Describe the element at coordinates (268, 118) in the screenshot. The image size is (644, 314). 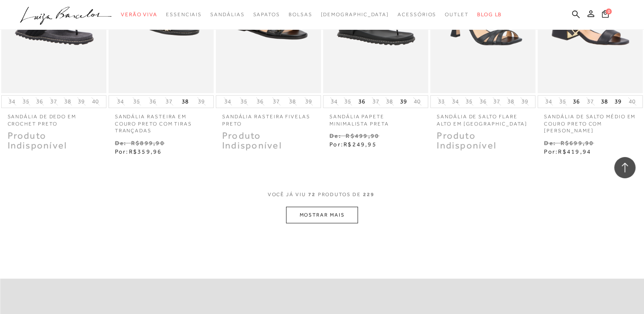
I see `p: SANDÁLIA RASTEIRA FIVELAS PRETO` at that location.